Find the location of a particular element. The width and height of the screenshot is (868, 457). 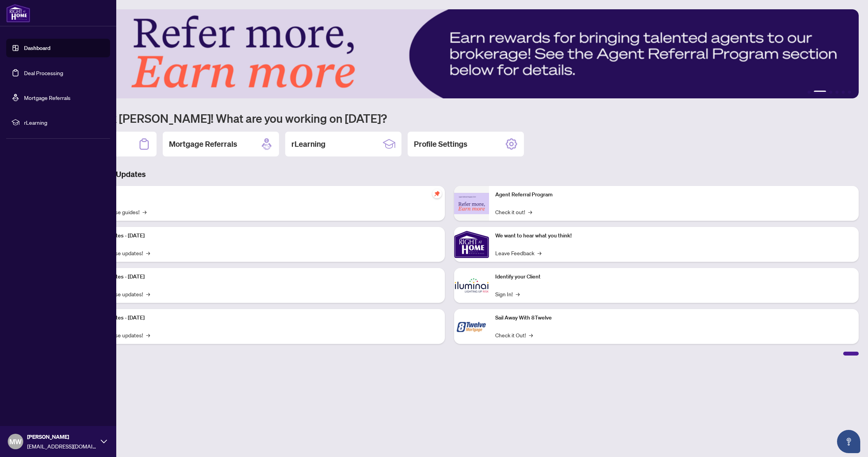

img: Sail Away With 8Twelve is located at coordinates (471, 326).